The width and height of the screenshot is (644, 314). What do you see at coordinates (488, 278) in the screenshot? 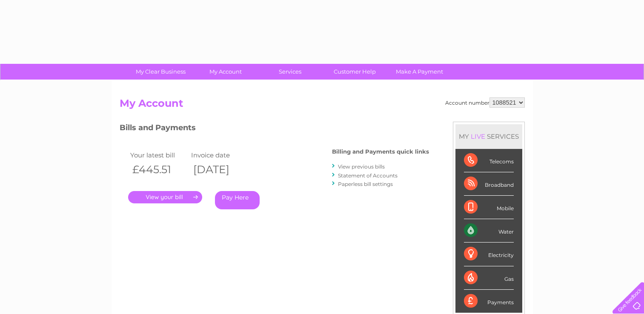
I see `div: Gas` at bounding box center [488, 278].